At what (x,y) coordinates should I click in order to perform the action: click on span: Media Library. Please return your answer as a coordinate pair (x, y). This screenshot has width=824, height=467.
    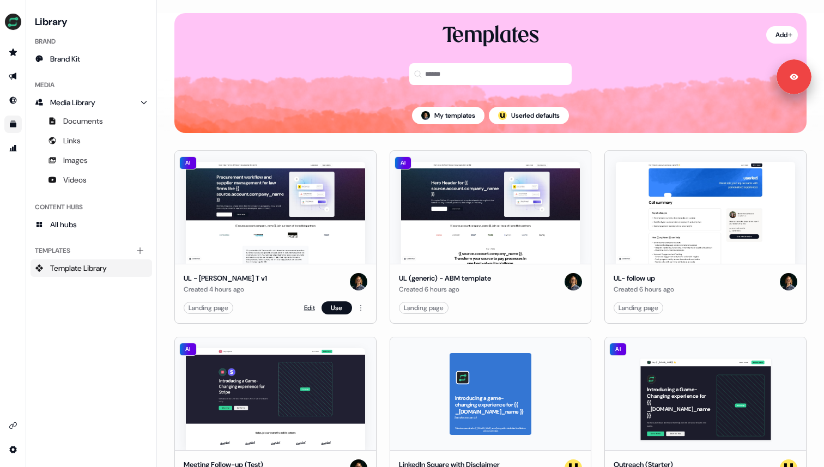
    Looking at the image, I should click on (73, 103).